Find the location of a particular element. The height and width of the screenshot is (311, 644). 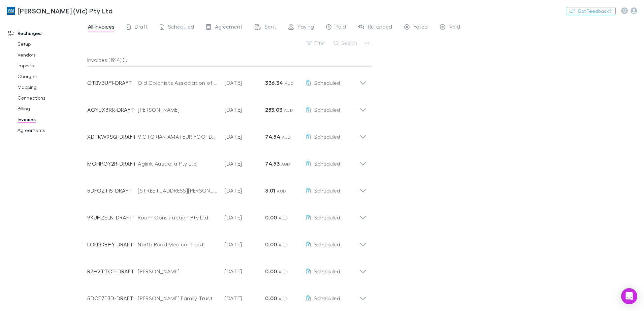

button: Filter is located at coordinates (316, 43).